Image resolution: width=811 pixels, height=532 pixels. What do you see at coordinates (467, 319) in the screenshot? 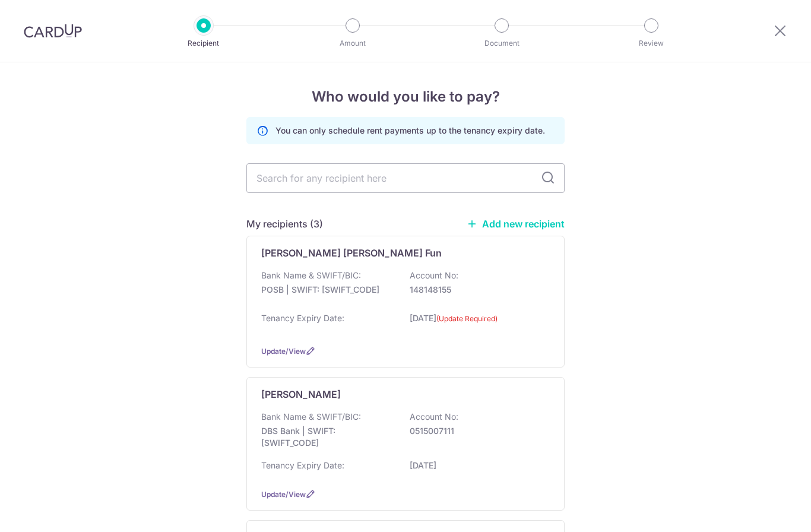
I see `label: (Update Required)` at bounding box center [467, 319].